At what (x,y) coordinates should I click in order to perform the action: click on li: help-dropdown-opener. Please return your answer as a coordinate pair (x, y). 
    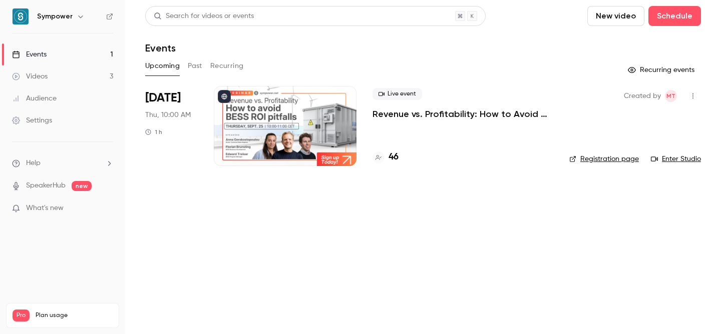
    Looking at the image, I should click on (63, 163).